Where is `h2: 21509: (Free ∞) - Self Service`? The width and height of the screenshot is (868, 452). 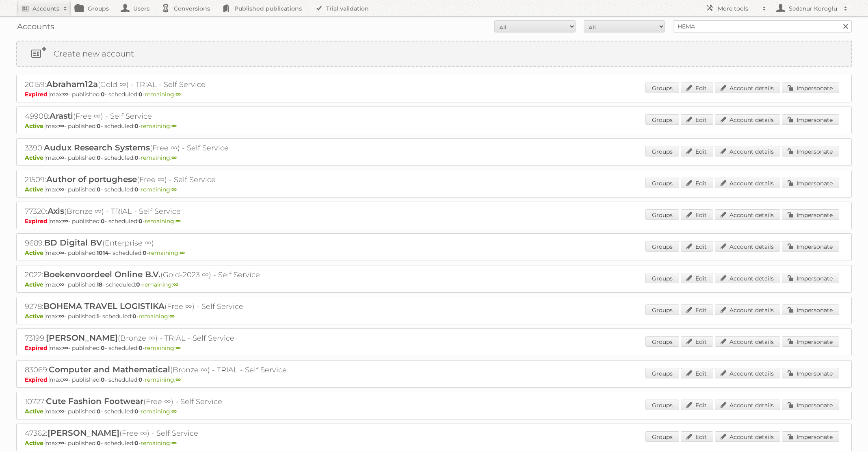 h2: 21509: (Free ∞) - Self Service is located at coordinates (167, 180).